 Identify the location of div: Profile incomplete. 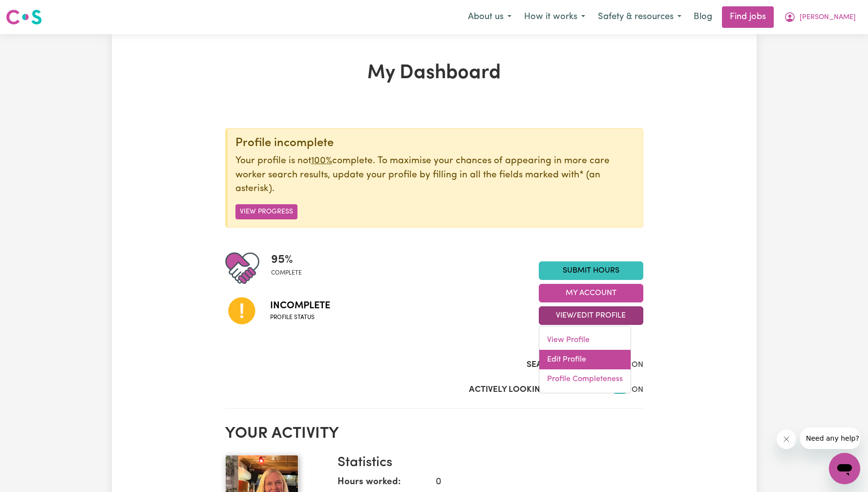
(435, 143).